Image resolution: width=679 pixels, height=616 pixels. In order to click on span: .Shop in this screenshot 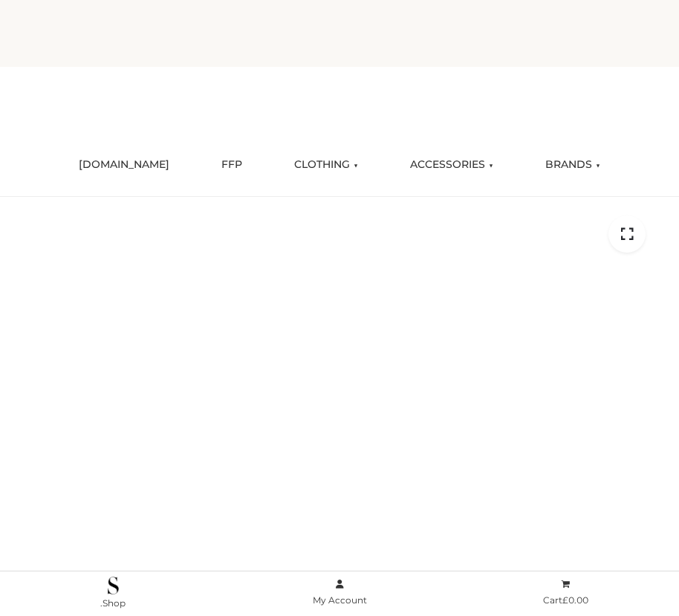, I will do `click(113, 602)`.